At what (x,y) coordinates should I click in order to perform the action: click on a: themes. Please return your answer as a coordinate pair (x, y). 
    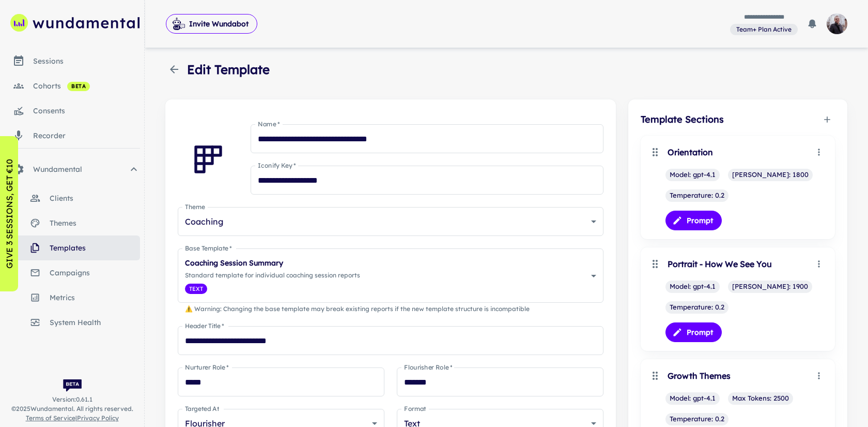
    Looking at the image, I should click on (72, 223).